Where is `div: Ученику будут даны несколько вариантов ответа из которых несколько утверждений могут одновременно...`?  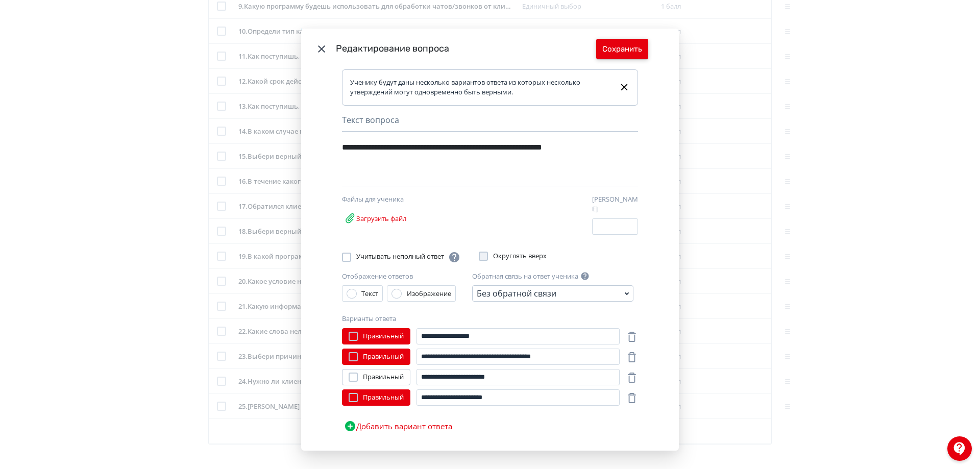
div: Ученику будут даны несколько вариантов ответа из которых несколько утверждений могут одновременно... is located at coordinates (480, 87).